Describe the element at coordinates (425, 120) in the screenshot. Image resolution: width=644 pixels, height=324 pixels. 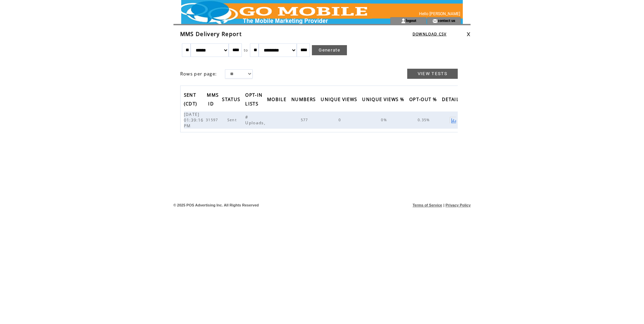
I see `span: 0.35%` at that location.